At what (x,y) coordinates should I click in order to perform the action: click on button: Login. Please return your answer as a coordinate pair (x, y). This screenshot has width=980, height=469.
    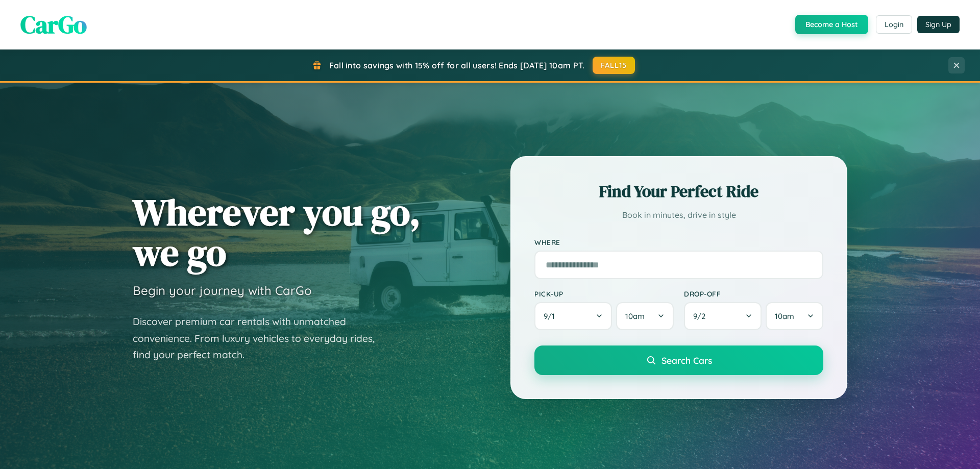
    Looking at the image, I should click on (894, 25).